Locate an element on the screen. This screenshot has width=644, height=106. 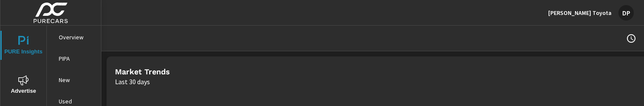
p: PIPA is located at coordinates (76, 58).